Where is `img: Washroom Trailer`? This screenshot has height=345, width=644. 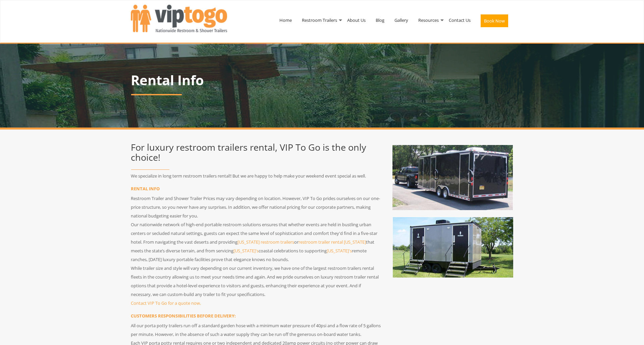 img: Washroom Trailer is located at coordinates (453, 177).